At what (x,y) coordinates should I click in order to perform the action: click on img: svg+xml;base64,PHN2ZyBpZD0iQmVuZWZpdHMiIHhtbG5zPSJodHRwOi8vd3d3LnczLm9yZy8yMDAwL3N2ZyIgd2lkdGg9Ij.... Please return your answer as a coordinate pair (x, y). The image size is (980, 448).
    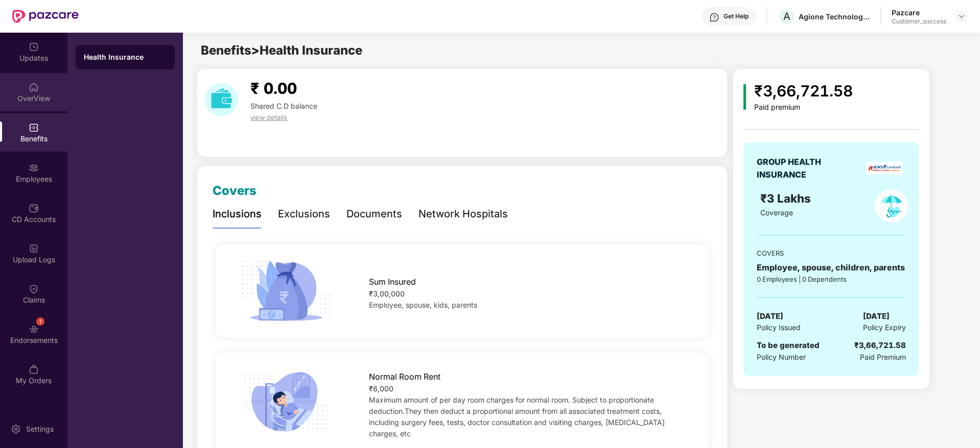
    Looking at the image, I should click on (34, 128).